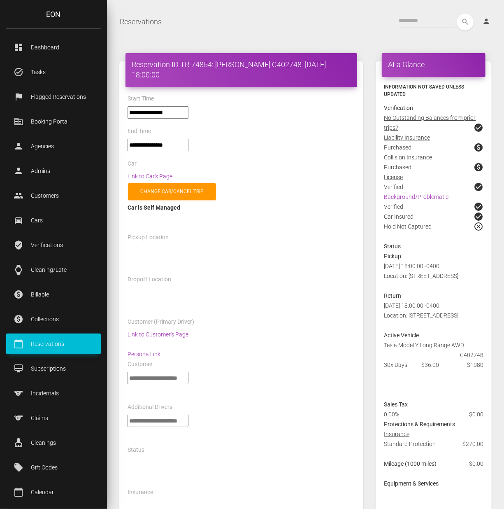 This screenshot has height=509, width=504. What do you see at coordinates (53, 245) in the screenshot?
I see `p: Verifications` at bounding box center [53, 245].